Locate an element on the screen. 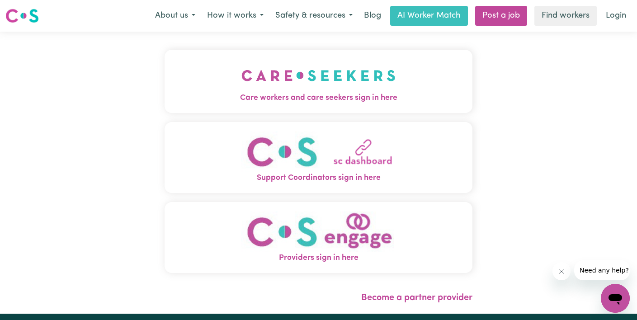 The height and width of the screenshot is (320, 637). button: Providers sign in here is located at coordinates (318, 237).